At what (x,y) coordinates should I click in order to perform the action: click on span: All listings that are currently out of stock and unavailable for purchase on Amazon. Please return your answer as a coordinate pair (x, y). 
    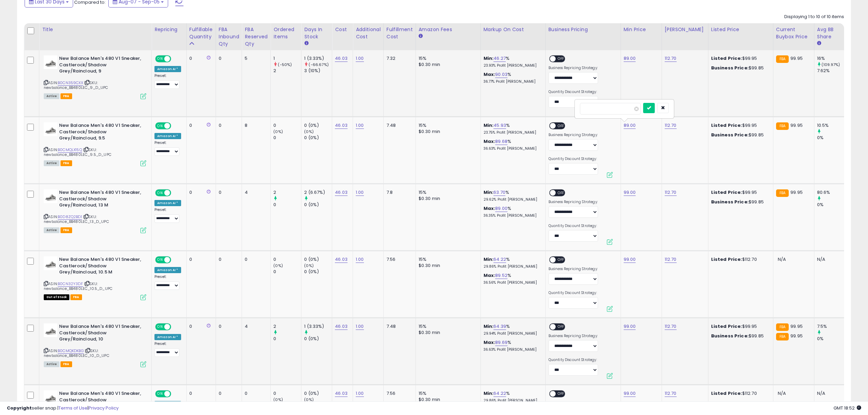
    Looking at the image, I should click on (56, 297).